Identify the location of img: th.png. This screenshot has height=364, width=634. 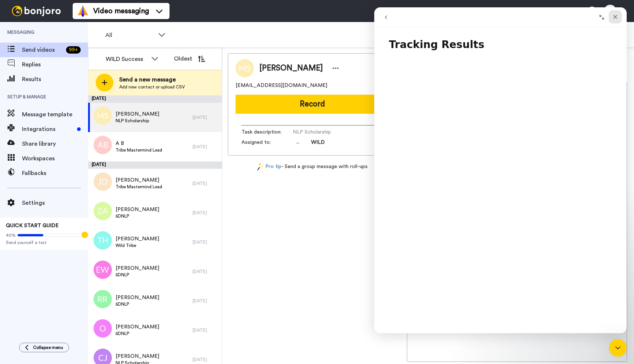
(103, 240).